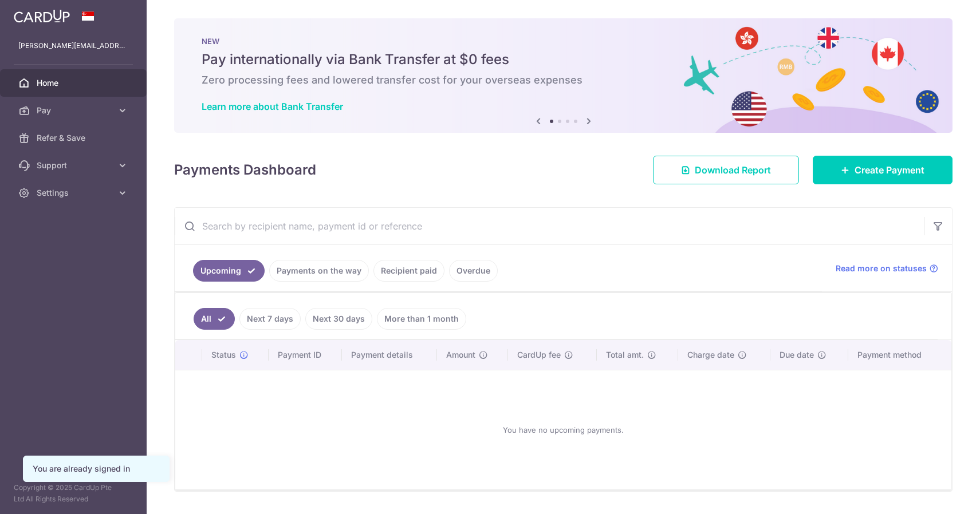 This screenshot has height=514, width=980. Describe the element at coordinates (550, 226) in the screenshot. I see `input: Search by recipient name, payment id or reference` at that location.